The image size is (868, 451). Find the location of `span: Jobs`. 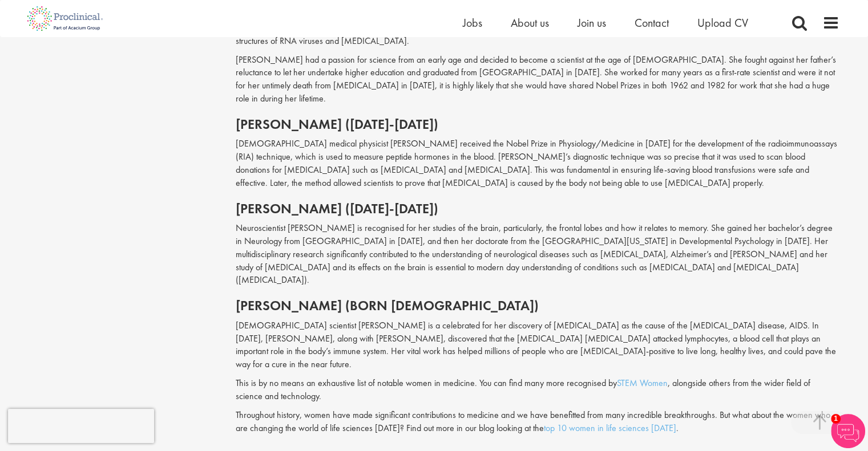

span: Jobs is located at coordinates (472, 23).